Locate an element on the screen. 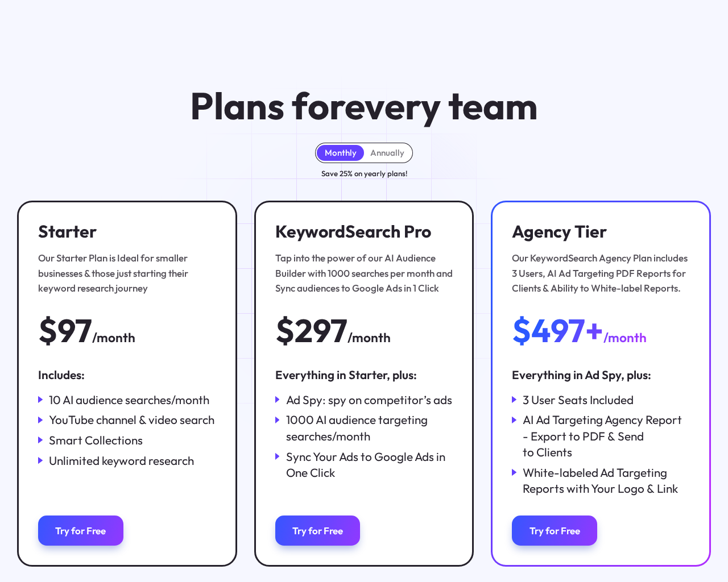 The width and height of the screenshot is (728, 582). div: $497+ is located at coordinates (558, 330).